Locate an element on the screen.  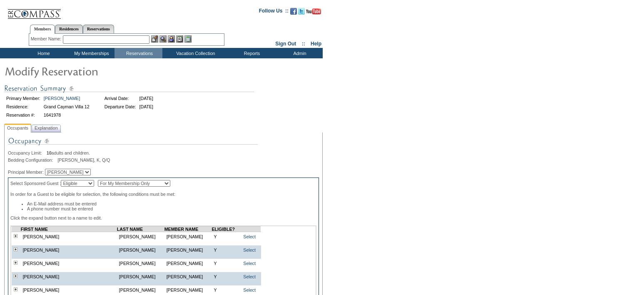
a: Reservations is located at coordinates (98, 29).